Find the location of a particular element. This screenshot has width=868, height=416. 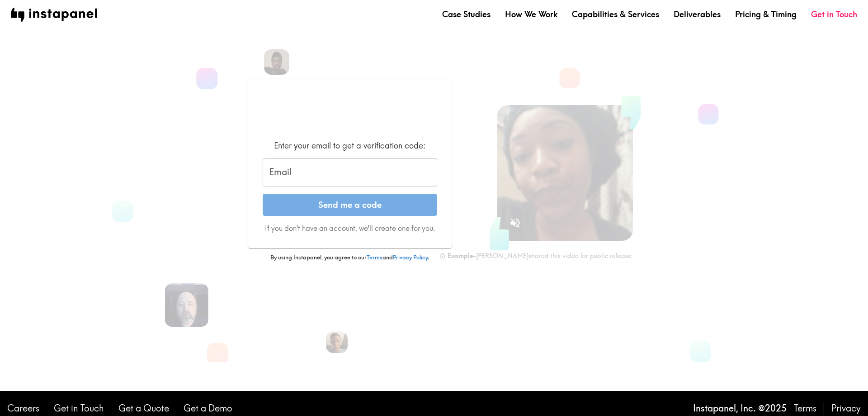

p: If you don't have an account, we'll create one for you. is located at coordinates (350, 228).